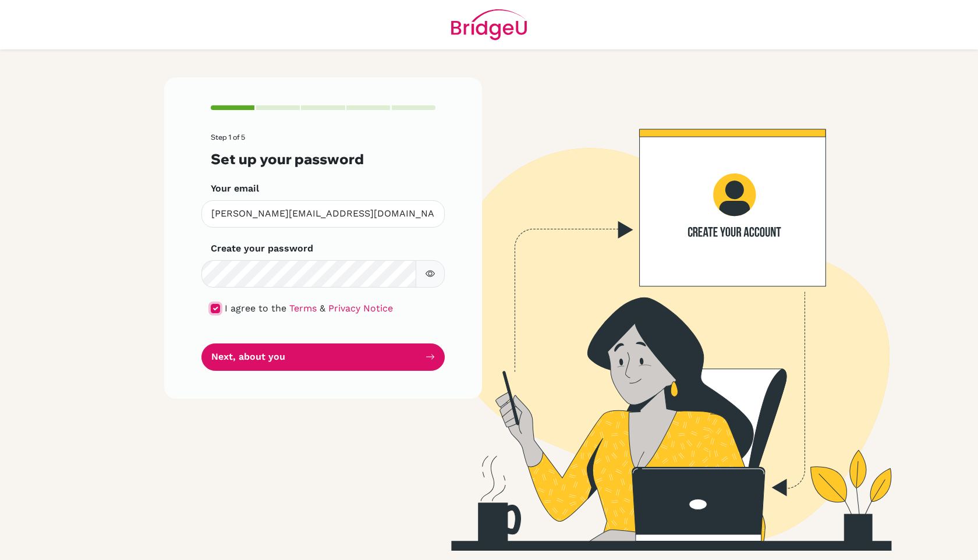 The image size is (978, 560). I want to click on span: I agree to the, so click(255, 308).